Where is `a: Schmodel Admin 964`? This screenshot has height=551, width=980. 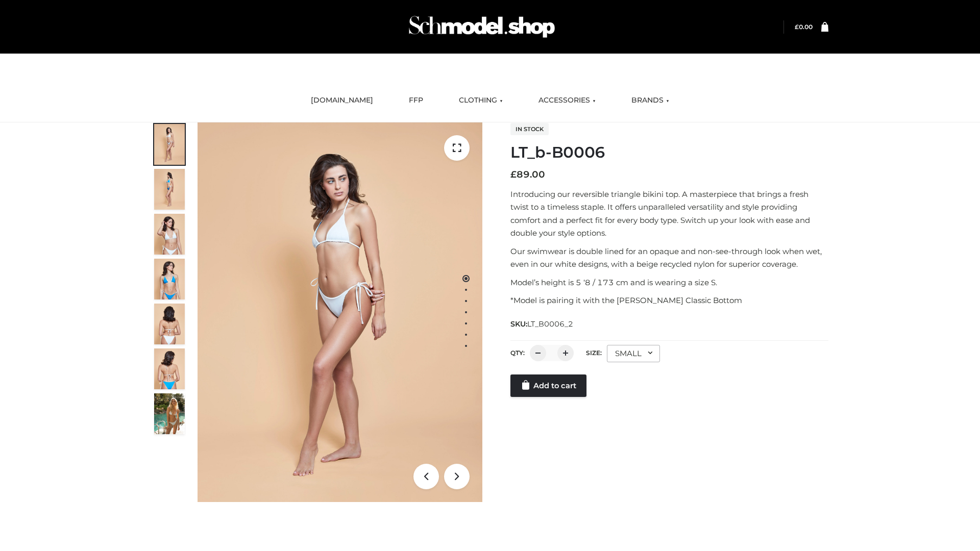
a: Schmodel Admin 964 is located at coordinates (482, 26).